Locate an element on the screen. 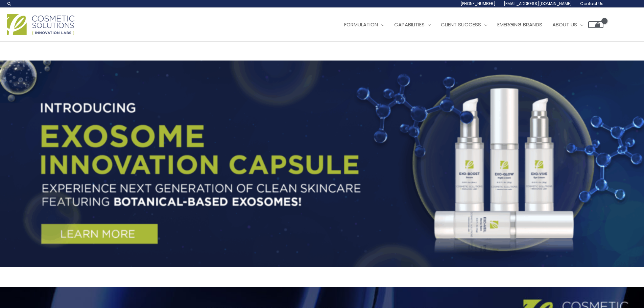  span: About Us is located at coordinates (565, 25).